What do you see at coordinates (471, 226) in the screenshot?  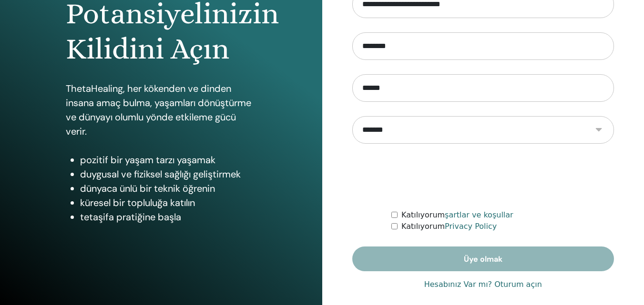 I see `a: Privacy Policy` at bounding box center [471, 226].